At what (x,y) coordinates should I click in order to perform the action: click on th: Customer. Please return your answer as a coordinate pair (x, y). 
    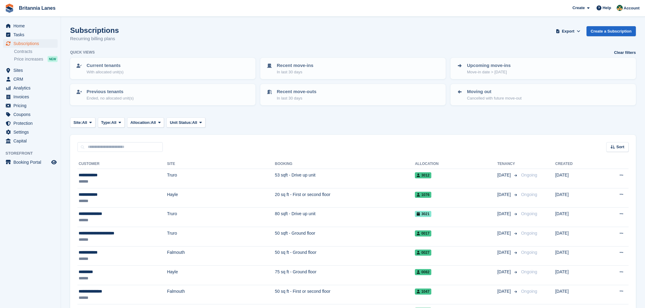
    Looking at the image, I should click on (122, 164).